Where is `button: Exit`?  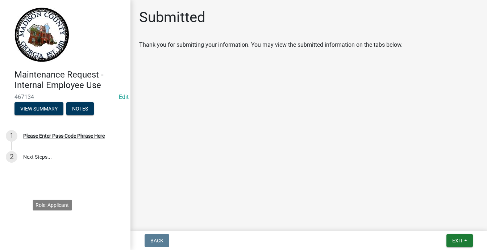 button: Exit is located at coordinates (460, 241).